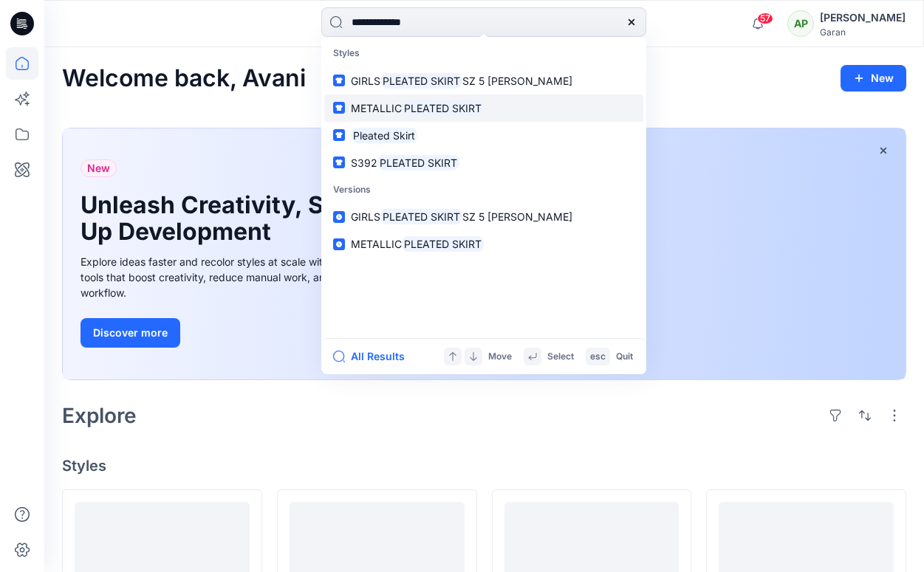 The width and height of the screenshot is (924, 572). Describe the element at coordinates (484, 135) in the screenshot. I see `a: Pleated Skirt` at that location.